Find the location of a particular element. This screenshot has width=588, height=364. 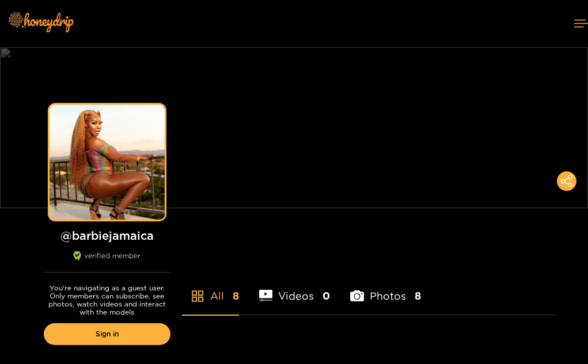

div: verified member is located at coordinates (107, 262).